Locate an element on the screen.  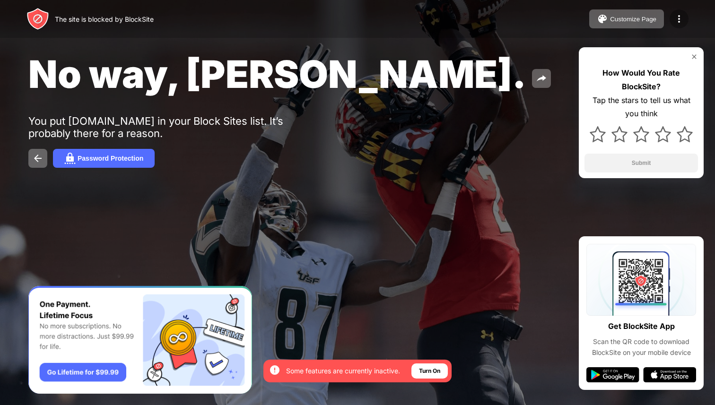
img: google-play.svg is located at coordinates (613, 375).